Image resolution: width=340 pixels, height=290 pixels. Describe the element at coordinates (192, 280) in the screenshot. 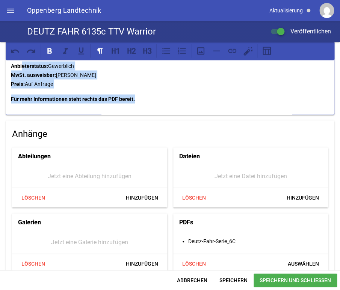

I see `span: Abbrechen` at that location.